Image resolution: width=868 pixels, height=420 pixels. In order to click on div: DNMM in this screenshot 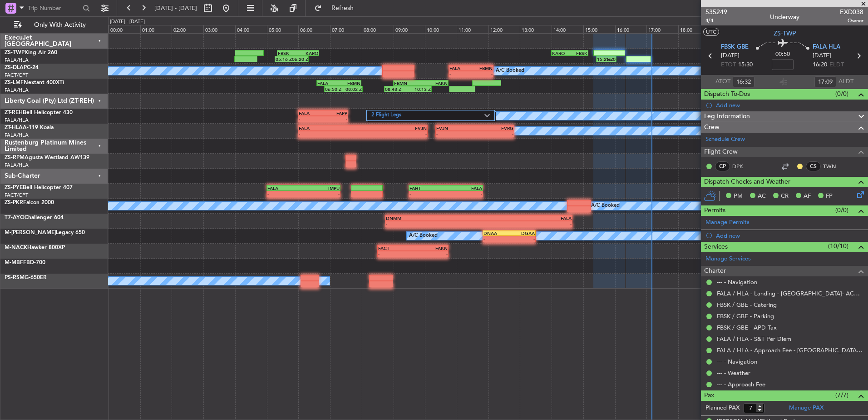, I will do `click(433, 218)`.